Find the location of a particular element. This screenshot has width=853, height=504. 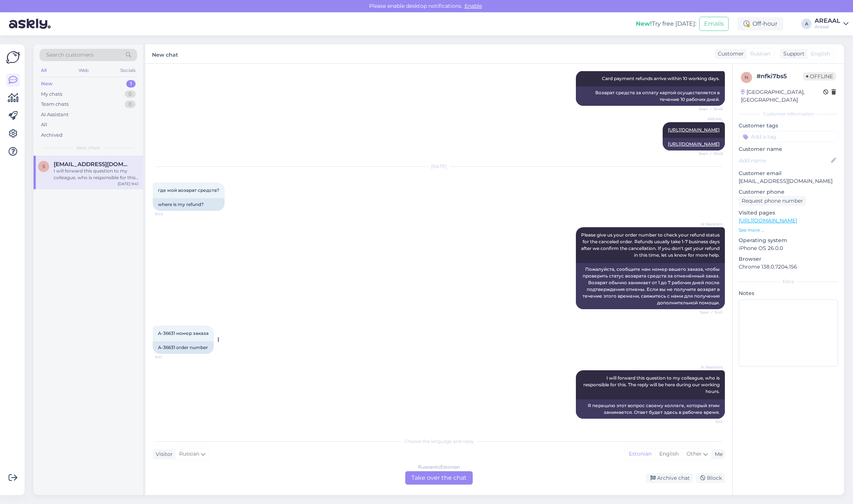

div: My chats is located at coordinates (51, 94).